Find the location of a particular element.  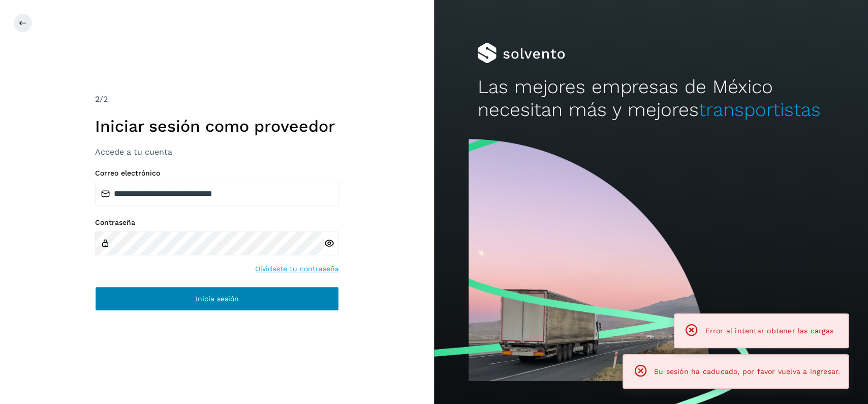

h2: Las mejores empresas de México necesitan más y mejores is located at coordinates (651, 98).